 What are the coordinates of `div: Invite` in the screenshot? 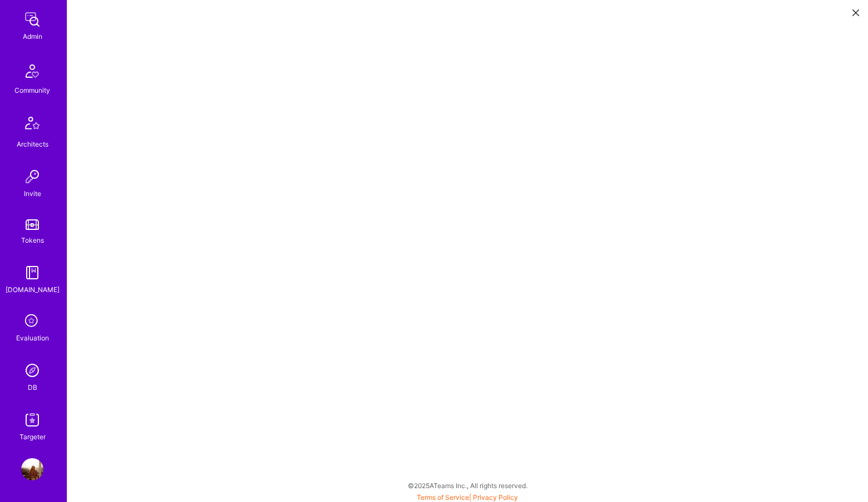 It's located at (33, 194).